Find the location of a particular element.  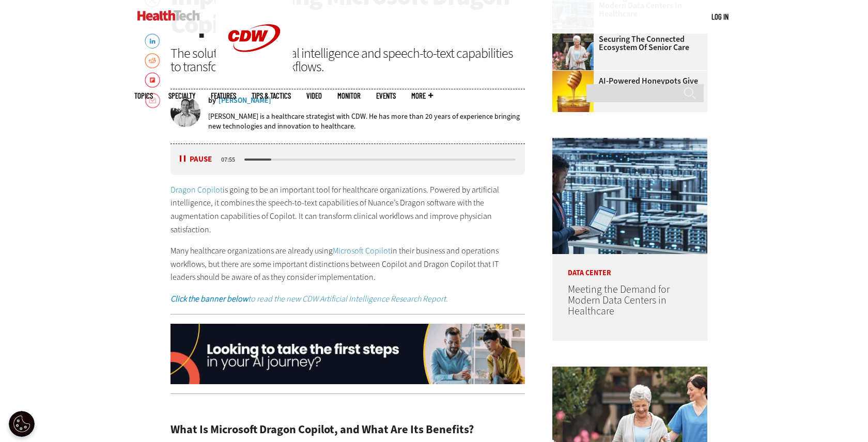

img: engineer with laptop overlooking data center is located at coordinates (630, 196).